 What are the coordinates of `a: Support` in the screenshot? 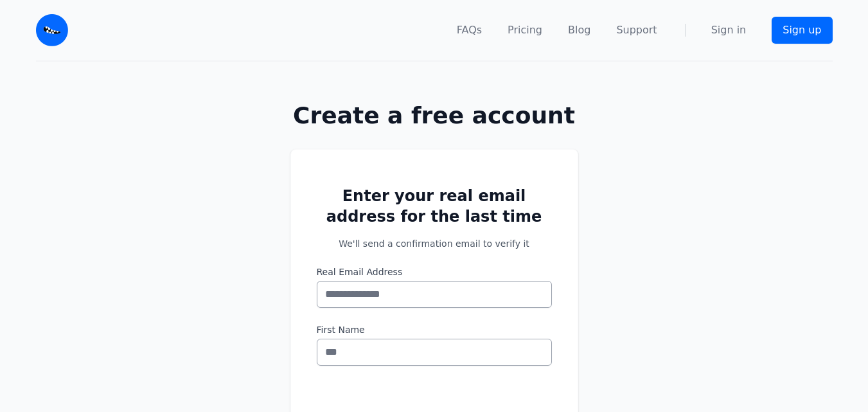 It's located at (636, 30).